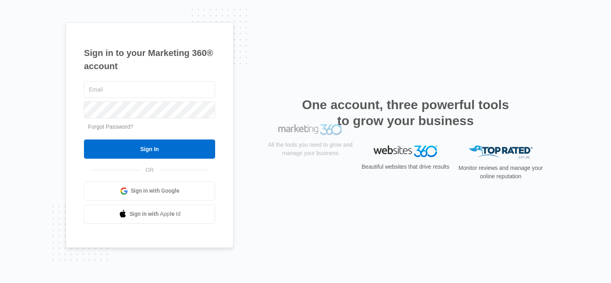  Describe the element at coordinates (406, 151) in the screenshot. I see `img: Websites 360` at that location.